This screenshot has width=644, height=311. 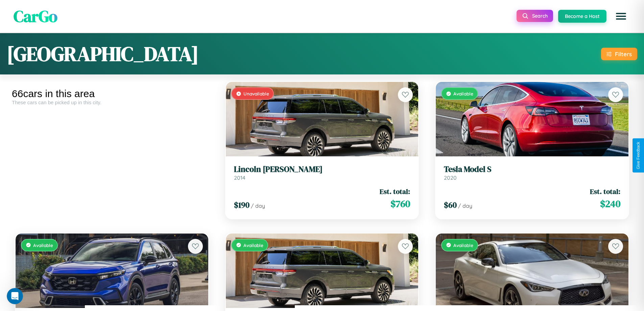 What do you see at coordinates (239, 178) in the screenshot?
I see `span: 2014` at bounding box center [239, 178].